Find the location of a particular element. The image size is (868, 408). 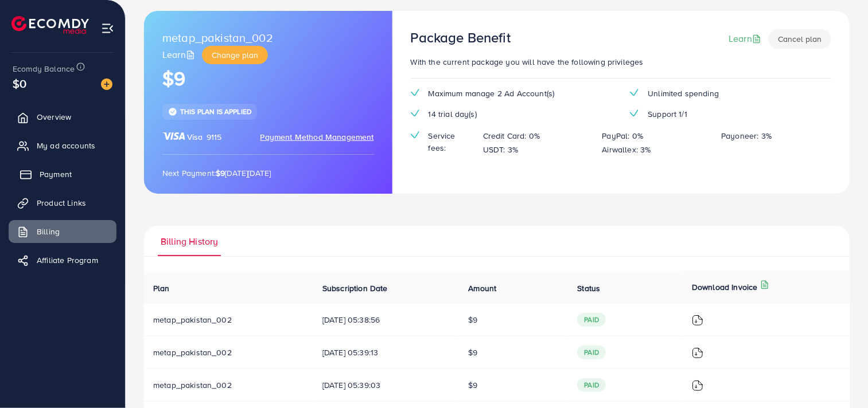

span: Support 1/1 is located at coordinates (667, 114).